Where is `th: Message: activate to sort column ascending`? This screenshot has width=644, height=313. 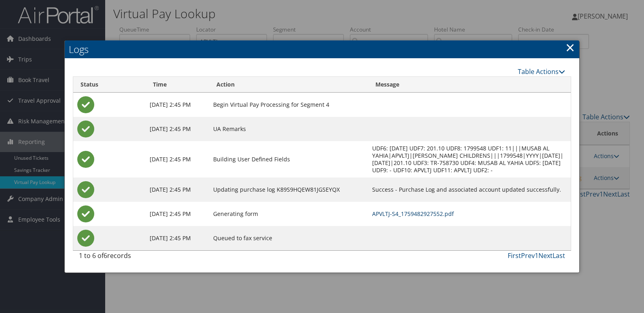
th: Message: activate to sort column ascending is located at coordinates (469, 85).